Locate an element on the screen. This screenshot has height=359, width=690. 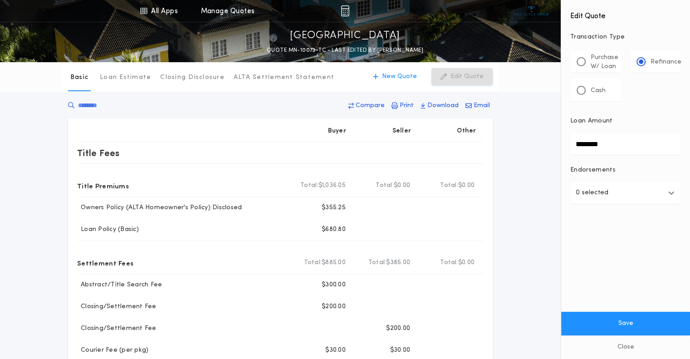
p: $300.00 is located at coordinates (333, 285).